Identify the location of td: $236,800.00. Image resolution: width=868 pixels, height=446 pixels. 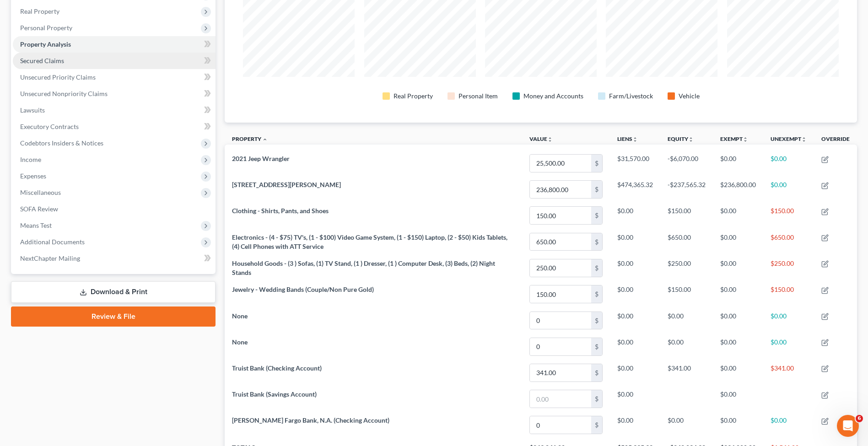
(738, 189).